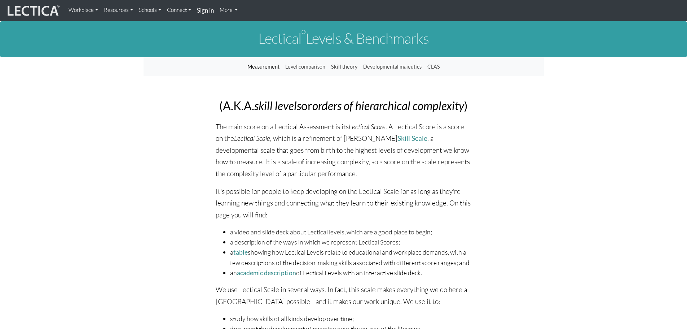 This screenshot has height=329, width=687. I want to click on a: Connect, so click(179, 10).